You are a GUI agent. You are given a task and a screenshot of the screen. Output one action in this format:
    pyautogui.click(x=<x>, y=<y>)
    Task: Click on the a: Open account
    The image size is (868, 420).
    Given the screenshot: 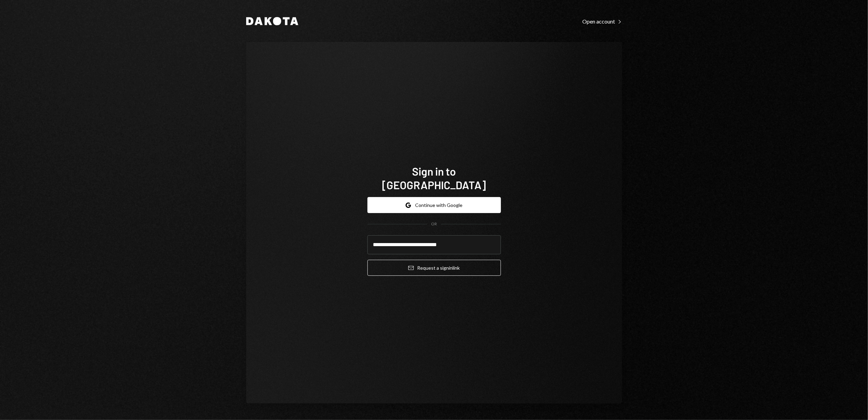 What is the action you would take?
    pyautogui.click(x=602, y=21)
    